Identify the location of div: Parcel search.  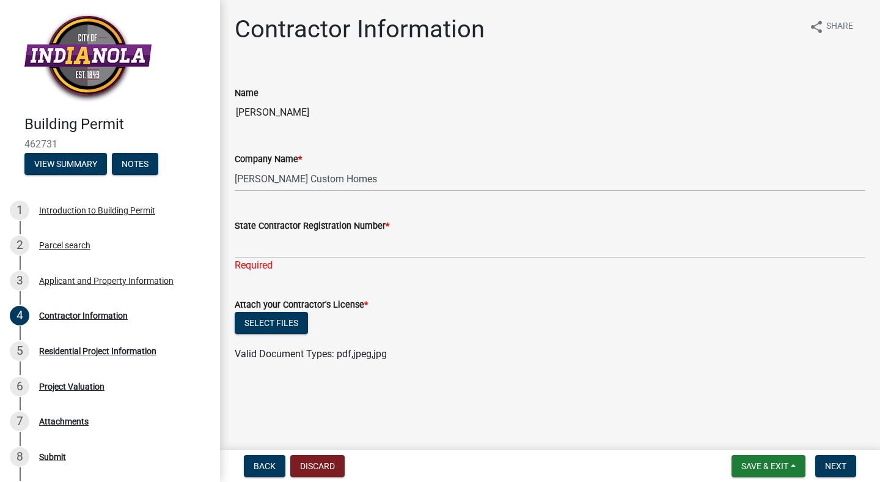
(65, 245).